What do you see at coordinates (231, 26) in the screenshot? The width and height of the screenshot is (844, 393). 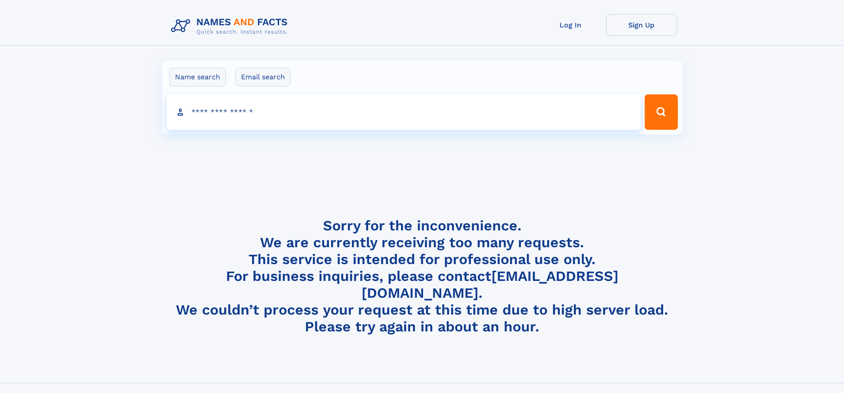 I see `img: Logo Names and Facts` at bounding box center [231, 26].